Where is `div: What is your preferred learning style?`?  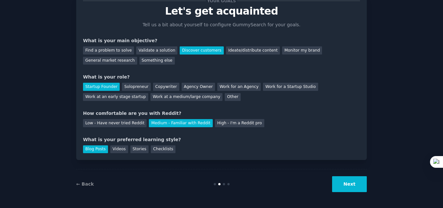 div: What is your preferred learning style? is located at coordinates (222, 140).